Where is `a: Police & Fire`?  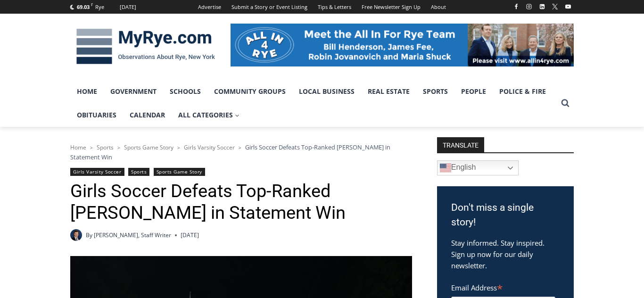
a: Police & Fire is located at coordinates (522, 91).